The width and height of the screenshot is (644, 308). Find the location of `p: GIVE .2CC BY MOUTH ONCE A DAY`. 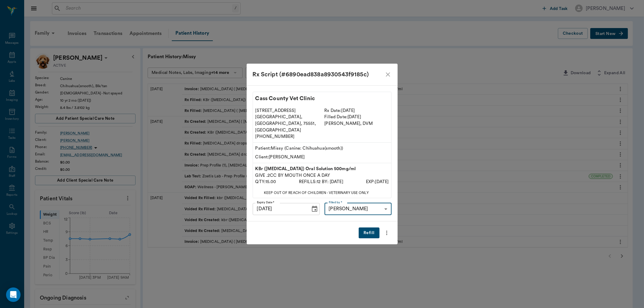

p: GIVE .2CC BY MOUTH ONCE A DAY is located at coordinates (322, 176).